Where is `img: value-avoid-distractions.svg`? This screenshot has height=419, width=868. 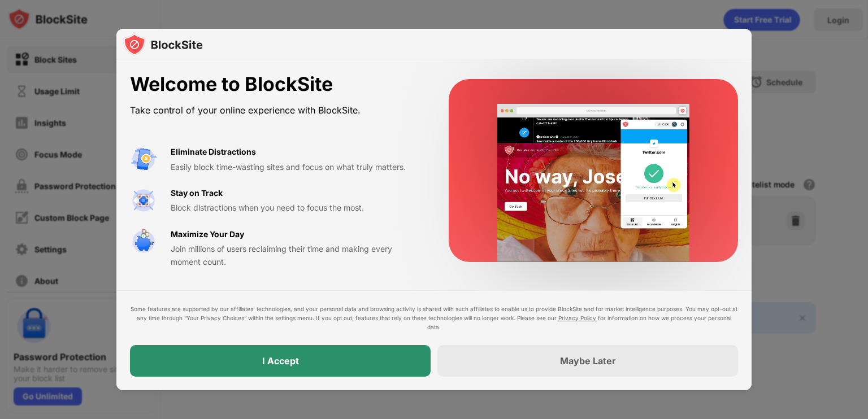 img: value-avoid-distractions.svg is located at coordinates (144, 159).